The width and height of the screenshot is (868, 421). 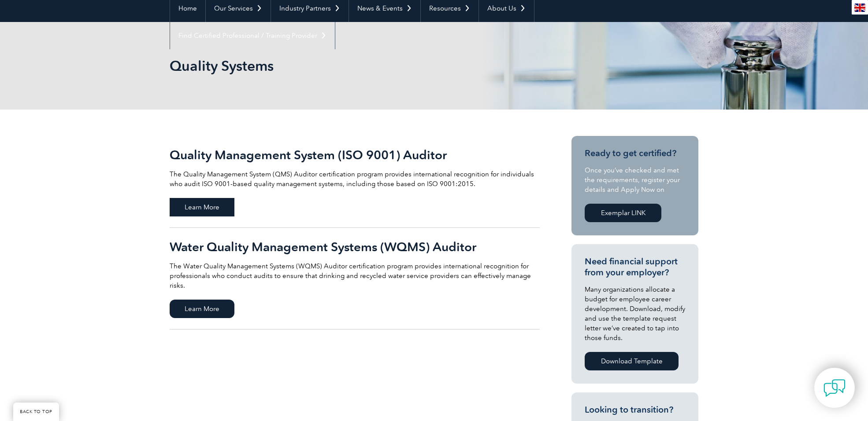 I want to click on a: Quality Management System (ISO 9001) Auditor The Quality Management System (QMS) Auditor certific..., so click(x=355, y=182).